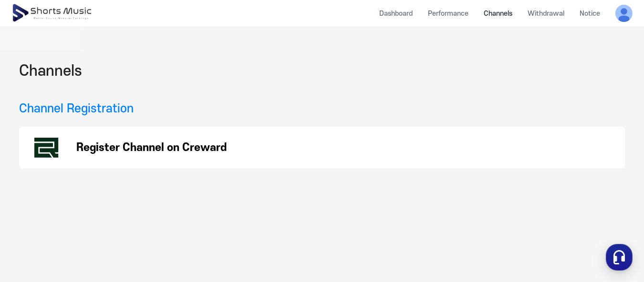 The image size is (644, 282). What do you see at coordinates (158, 39) in the screenshot?
I see `a: Platform Renovation and Service Resumption Announcement` at bounding box center [158, 39].